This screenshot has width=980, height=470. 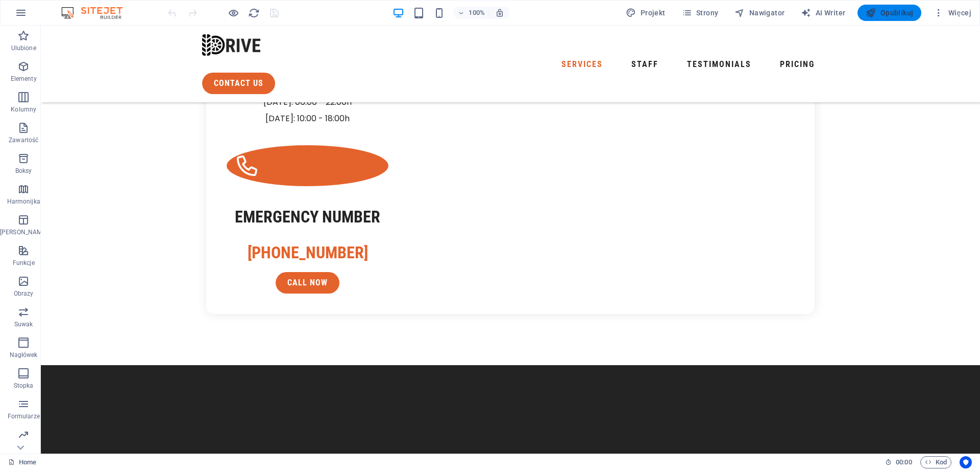 I want to click on p: Funkcje, so click(x=24, y=263).